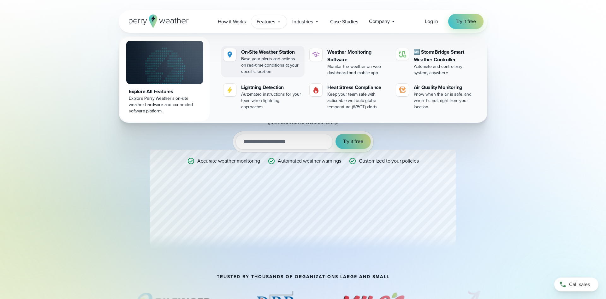 The image size is (606, 299). Describe the element at coordinates (231, 22) in the screenshot. I see `span: How it Works` at that location.